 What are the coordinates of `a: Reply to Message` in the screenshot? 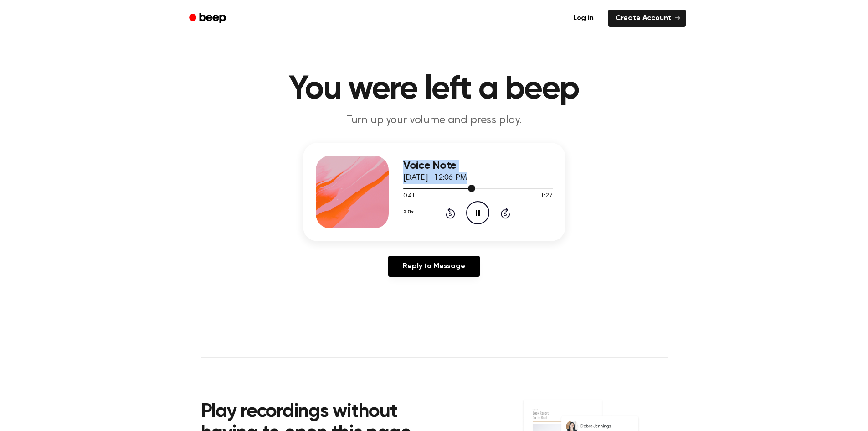 It's located at (434, 266).